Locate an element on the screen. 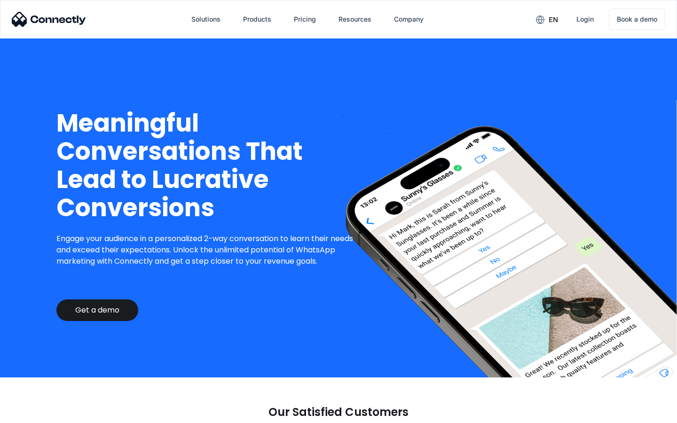  a: Book a demo is located at coordinates (637, 19).